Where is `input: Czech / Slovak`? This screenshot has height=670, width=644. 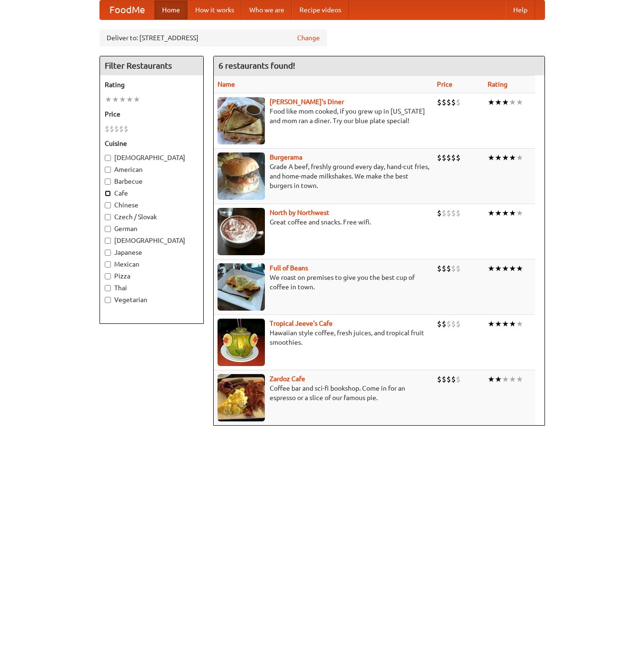
input: Czech / Slovak is located at coordinates (108, 217).